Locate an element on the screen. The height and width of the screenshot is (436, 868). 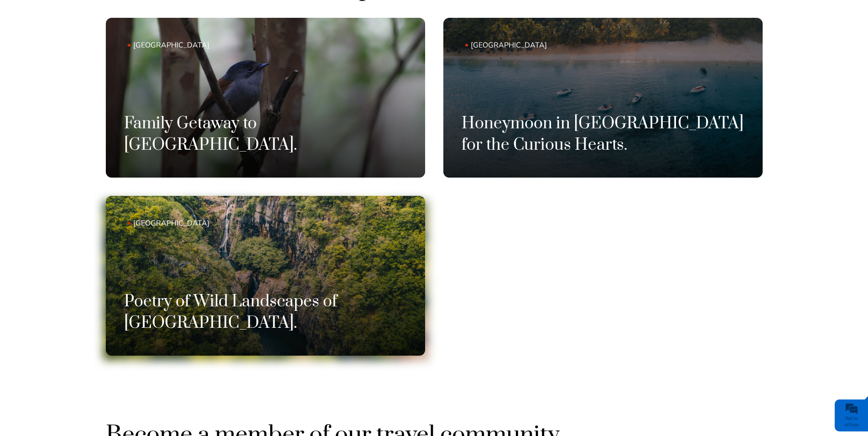
div: Navigation go back is located at coordinates (17, 54).